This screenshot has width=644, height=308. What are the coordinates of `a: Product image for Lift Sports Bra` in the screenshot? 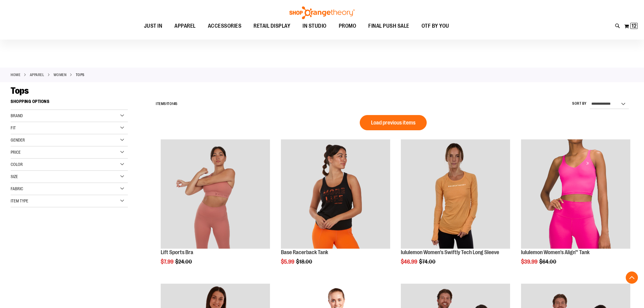 It's located at (215, 194).